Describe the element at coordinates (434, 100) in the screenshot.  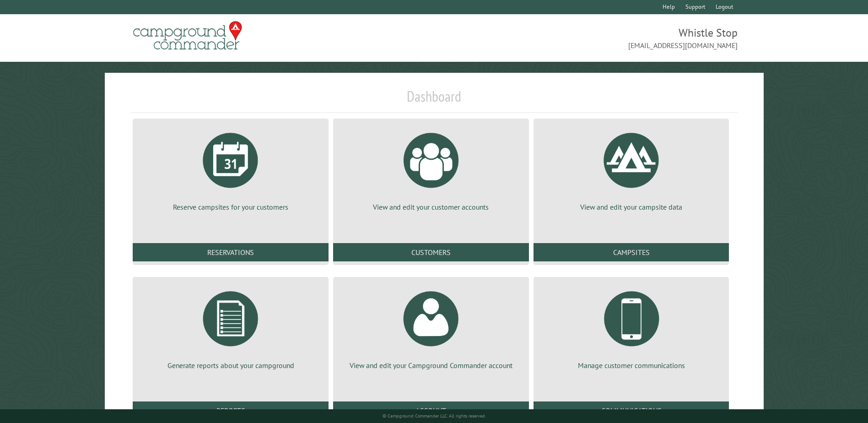
I see `h1: Dashboard` at that location.